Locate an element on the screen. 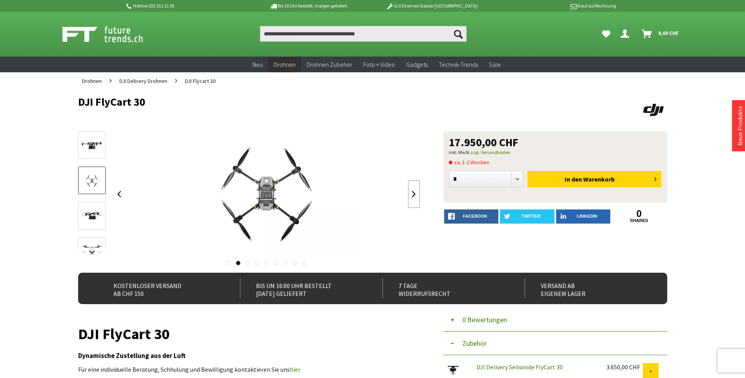 The width and height of the screenshot is (745, 378). span: DJI Delivery Drohnen is located at coordinates (143, 81).